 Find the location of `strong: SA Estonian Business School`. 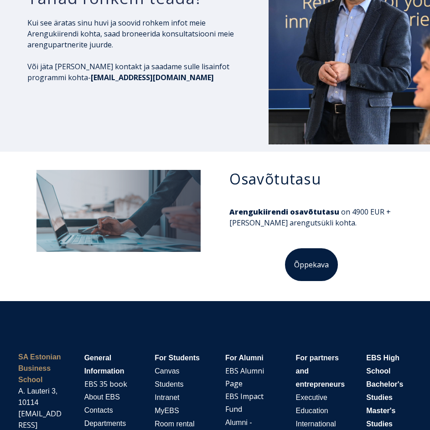

strong: SA Estonian Business School is located at coordinates (40, 368).